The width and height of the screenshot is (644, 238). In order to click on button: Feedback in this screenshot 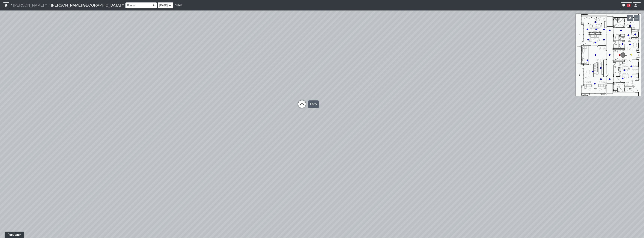, I will do `click(12, 4)`.